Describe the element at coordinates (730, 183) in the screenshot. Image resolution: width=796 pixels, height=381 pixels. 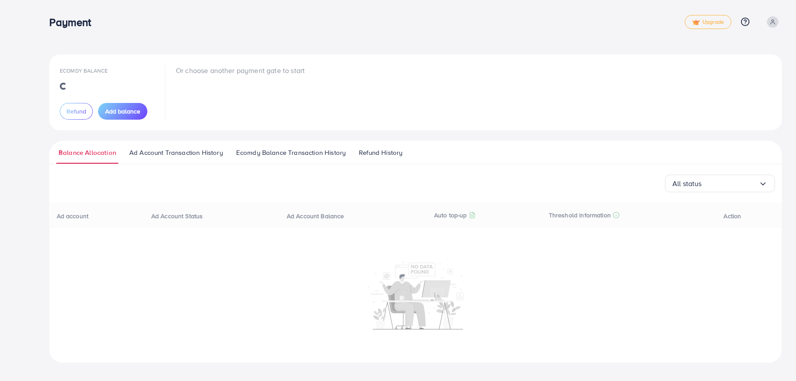
I see `input: Search for option` at that location.